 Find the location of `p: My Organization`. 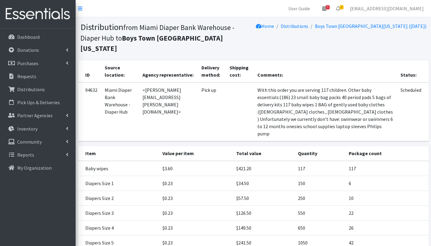

p: My Organization is located at coordinates (34, 168).